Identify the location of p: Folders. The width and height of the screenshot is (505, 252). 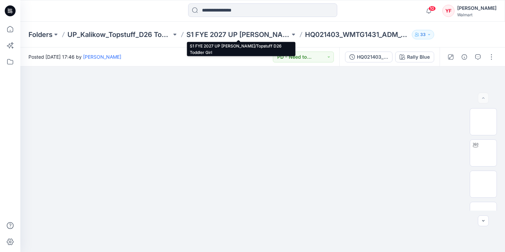
(40, 35).